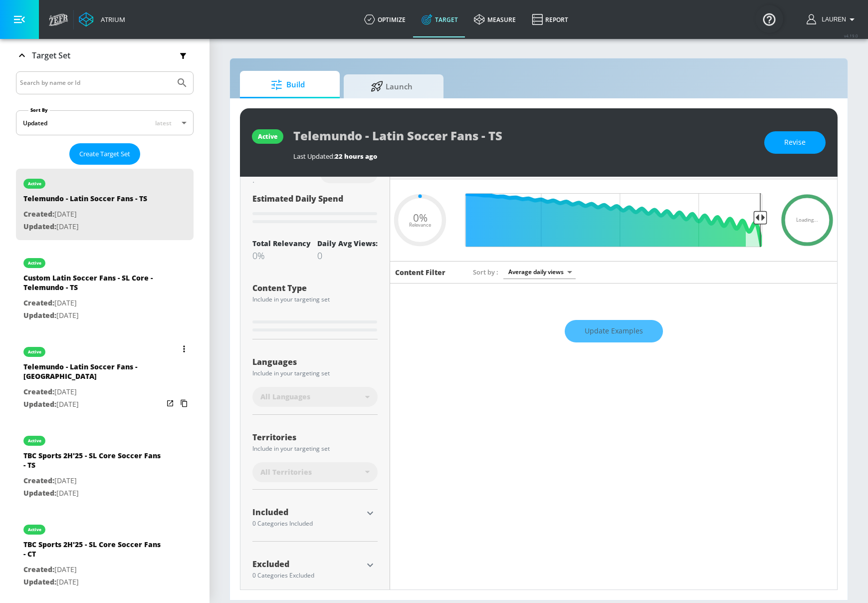 This screenshot has width=868, height=603. Describe the element at coordinates (94, 552) in the screenshot. I see `div: TBC Sports 2H'25 - SL Core Soccer Fans - CT` at that location.